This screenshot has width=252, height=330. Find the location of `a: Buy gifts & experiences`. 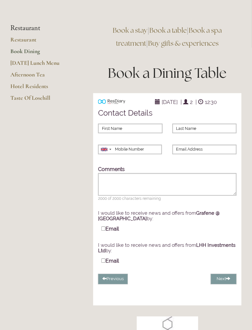

a: Buy gifts & experiences is located at coordinates (183, 43).